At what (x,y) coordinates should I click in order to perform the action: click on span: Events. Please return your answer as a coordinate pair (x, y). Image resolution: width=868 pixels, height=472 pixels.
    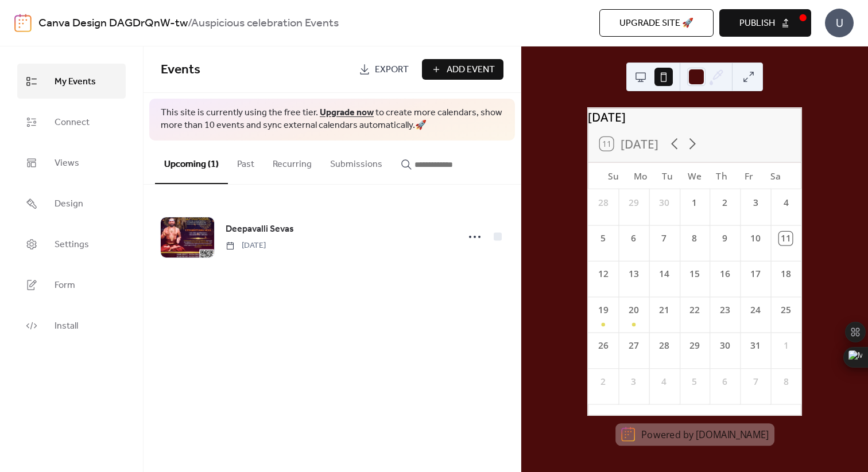
    Looking at the image, I should click on (181, 70).